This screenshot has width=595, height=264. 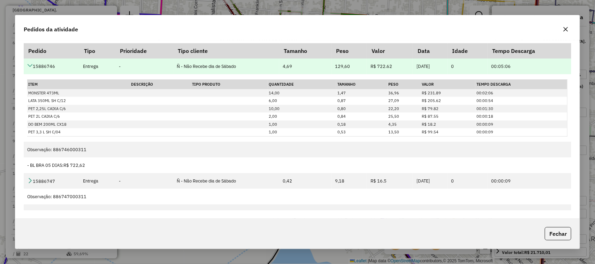 What do you see at coordinates (405, 117) in the screenshot?
I see `td: 25,50` at bounding box center [405, 117].